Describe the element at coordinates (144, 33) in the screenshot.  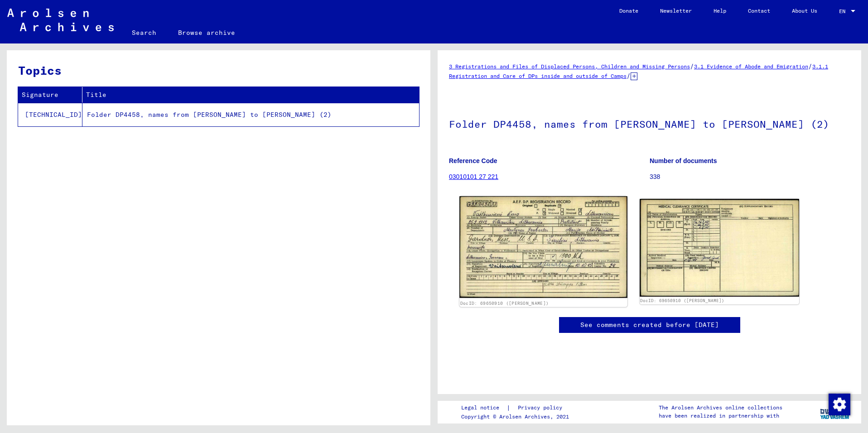
I see `a: Search` at that location.